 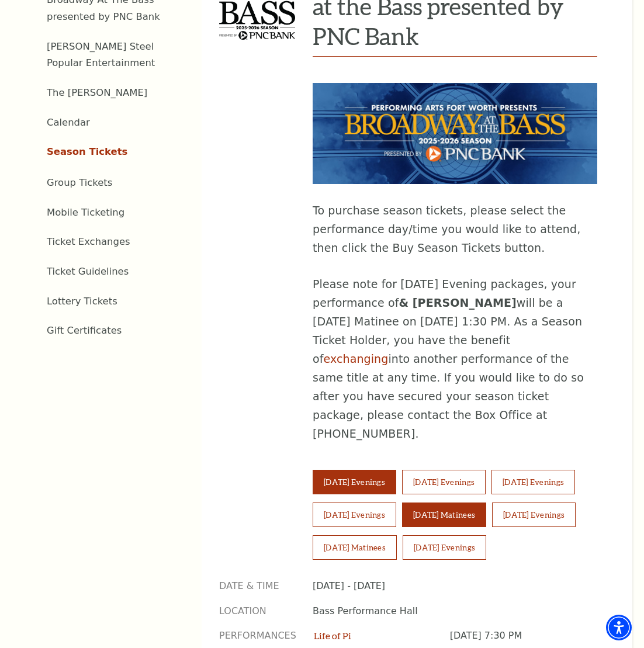 What do you see at coordinates (87, 151) in the screenshot?
I see `a: Season Tickets` at bounding box center [87, 151].